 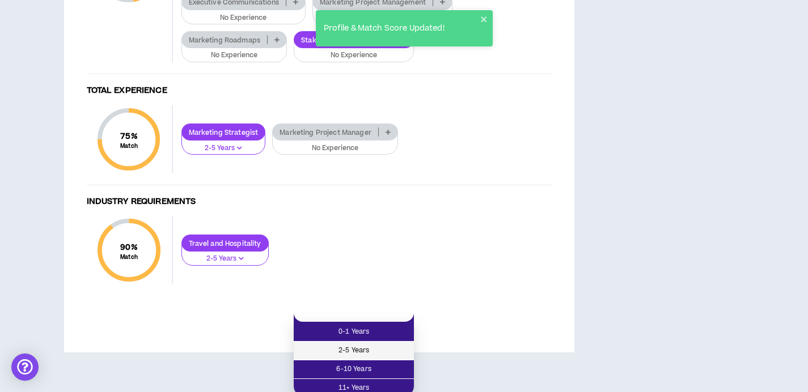 I want to click on h4: Industry Requirements, so click(x=319, y=202).